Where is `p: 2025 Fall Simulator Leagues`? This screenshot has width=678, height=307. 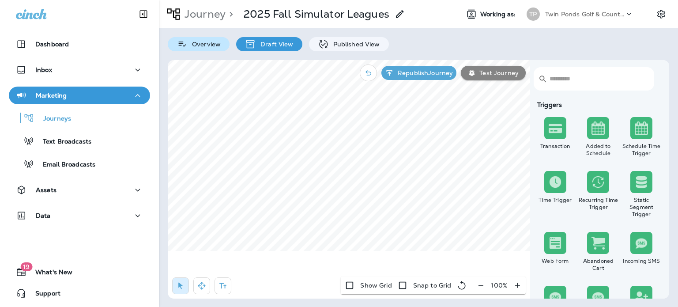 p: 2025 Fall Simulator Leagues is located at coordinates (316, 14).